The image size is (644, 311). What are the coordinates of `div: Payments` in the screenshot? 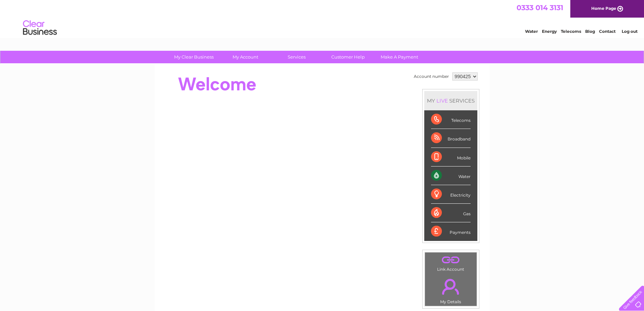 It's located at (451, 231).